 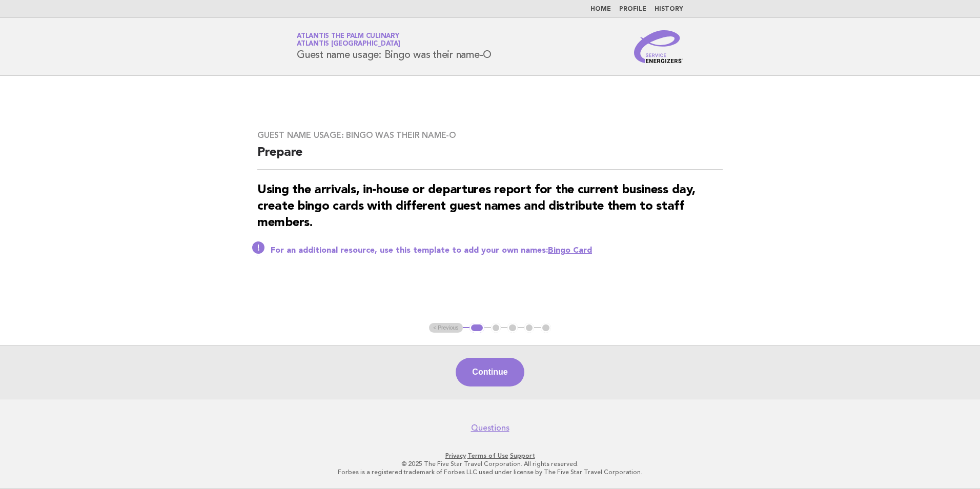 I want to click on a: Home, so click(x=601, y=9).